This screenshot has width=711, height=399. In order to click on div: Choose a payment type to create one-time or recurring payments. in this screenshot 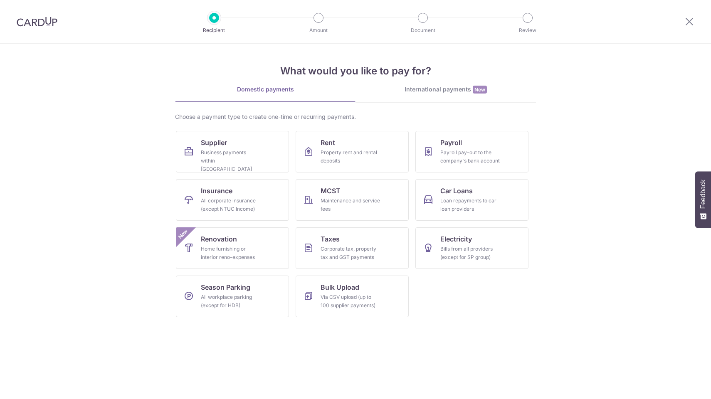, I will do `click(355, 117)`.